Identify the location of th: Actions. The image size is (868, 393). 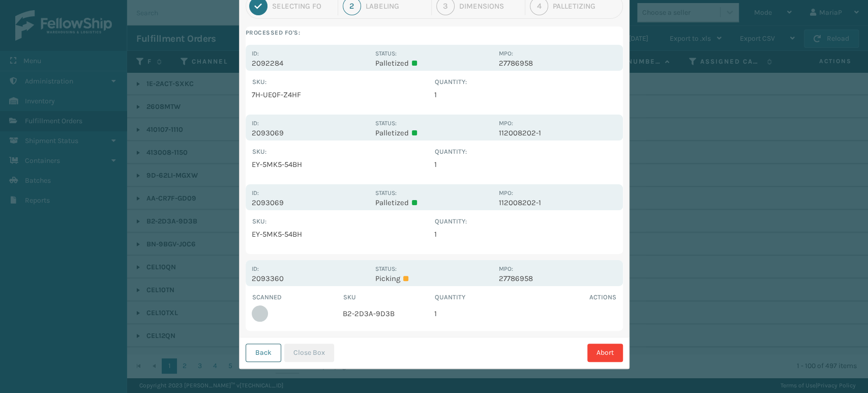
(571, 297).